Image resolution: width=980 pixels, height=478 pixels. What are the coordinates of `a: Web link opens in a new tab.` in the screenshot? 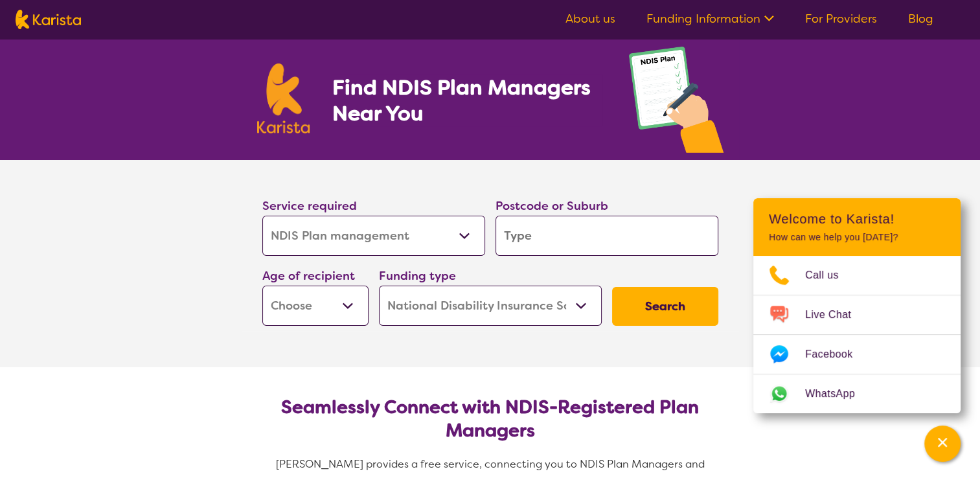 It's located at (857, 394).